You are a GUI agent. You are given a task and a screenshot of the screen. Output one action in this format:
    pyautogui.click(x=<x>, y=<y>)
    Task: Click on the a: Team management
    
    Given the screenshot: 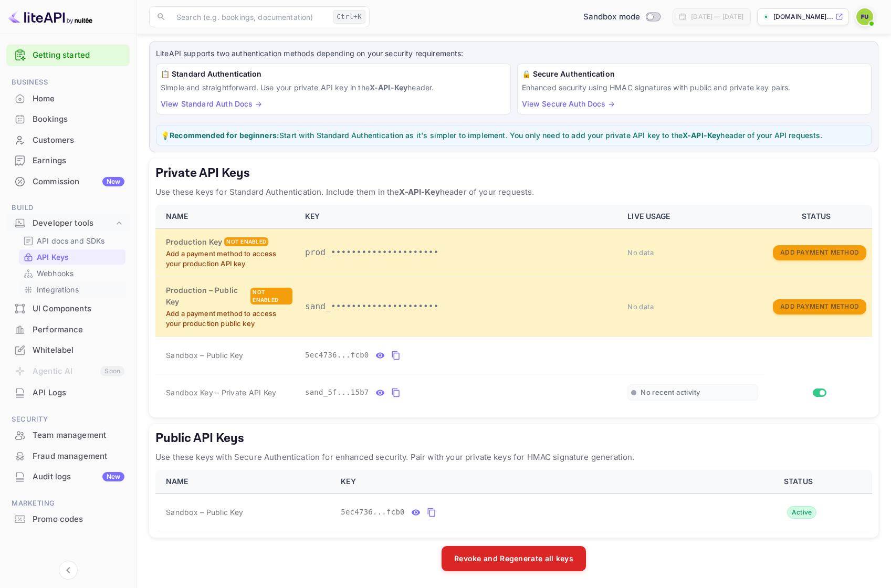 What is the action you would take?
    pyautogui.click(x=67, y=435)
    